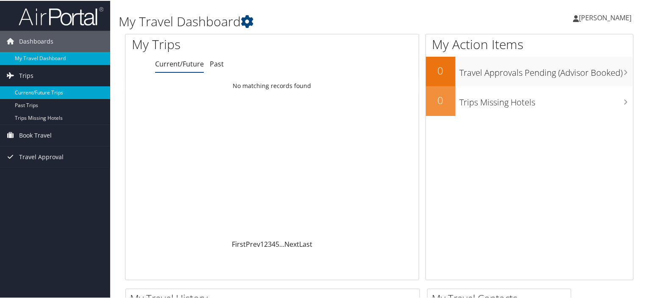 This screenshot has width=645, height=298. Describe the element at coordinates (239, 244) in the screenshot. I see `a: First` at that location.